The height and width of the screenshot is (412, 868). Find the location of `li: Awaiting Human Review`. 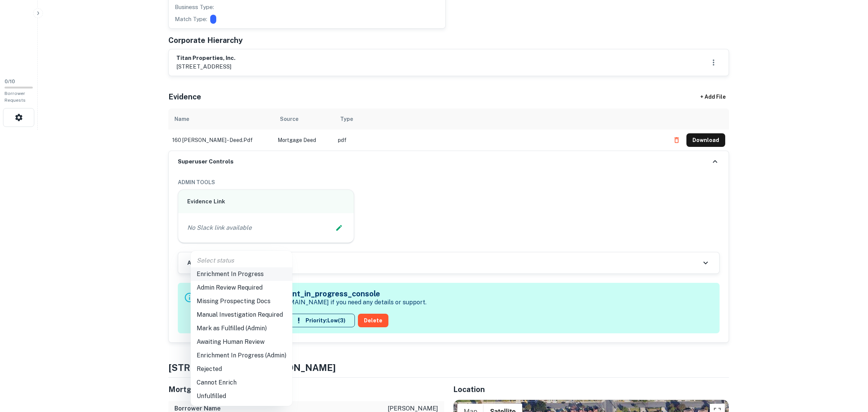

li: Awaiting Human Review is located at coordinates (241, 342).